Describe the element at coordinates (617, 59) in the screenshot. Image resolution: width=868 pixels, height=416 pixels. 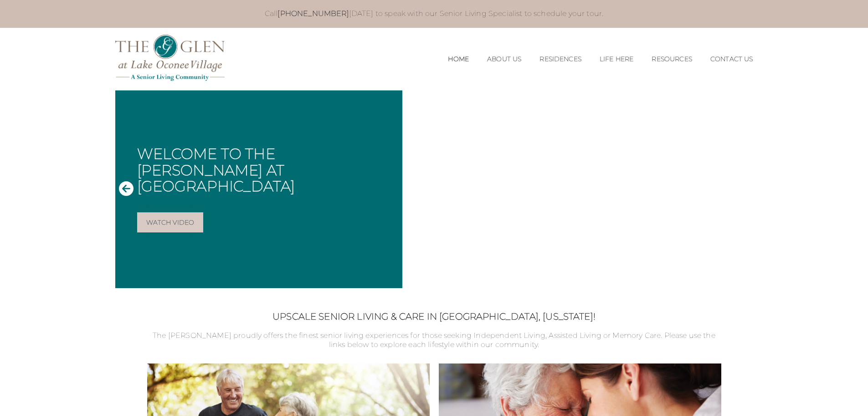
I see `a: Life Here` at that location.